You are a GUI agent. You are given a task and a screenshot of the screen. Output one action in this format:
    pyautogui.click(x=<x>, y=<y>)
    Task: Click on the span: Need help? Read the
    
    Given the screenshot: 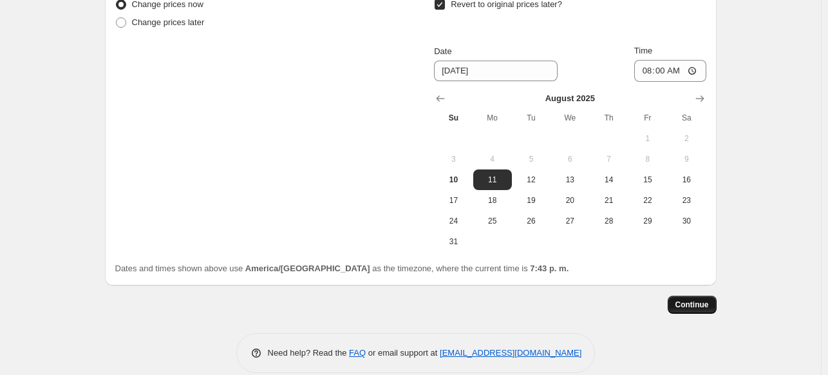 What is the action you would take?
    pyautogui.click(x=308, y=352)
    